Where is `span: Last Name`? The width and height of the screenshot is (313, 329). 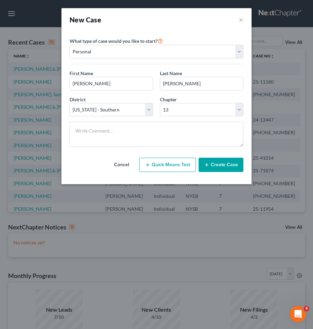 span: Last Name is located at coordinates (171, 73).